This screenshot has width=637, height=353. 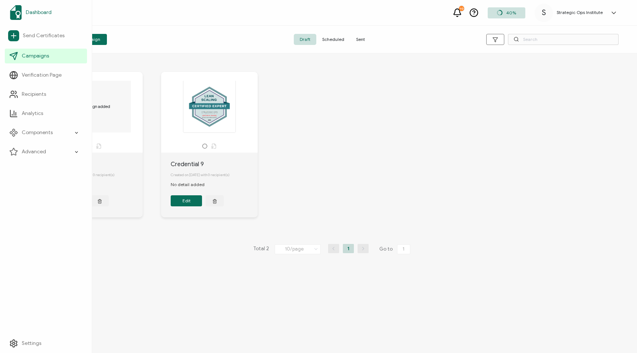 I want to click on button: Edit, so click(x=186, y=201).